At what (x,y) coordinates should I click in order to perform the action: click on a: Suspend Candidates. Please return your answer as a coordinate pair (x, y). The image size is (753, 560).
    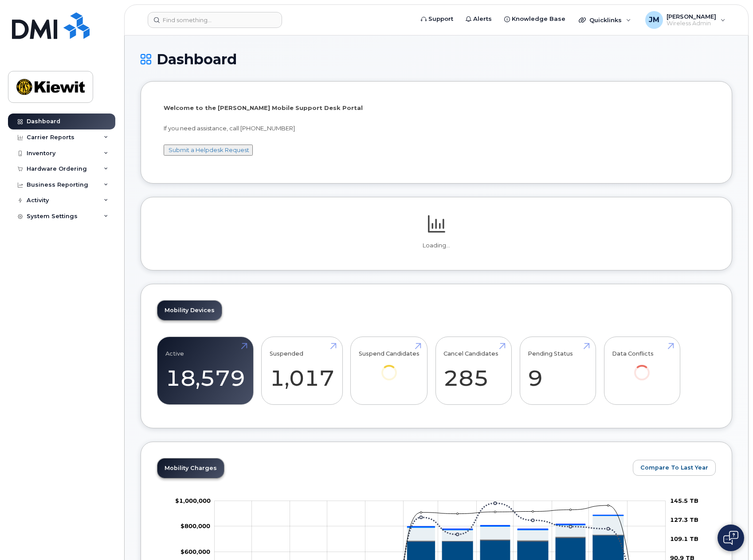
    Looking at the image, I should click on (389, 367).